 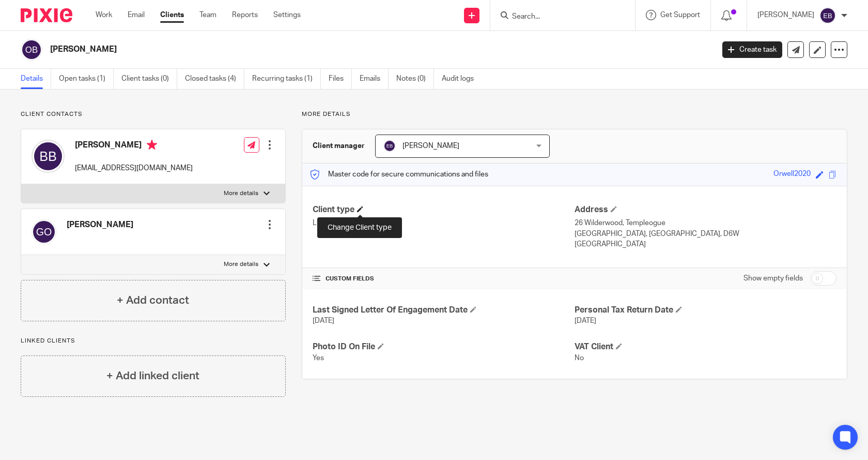 I want to click on h4: Address, so click(x=705, y=209).